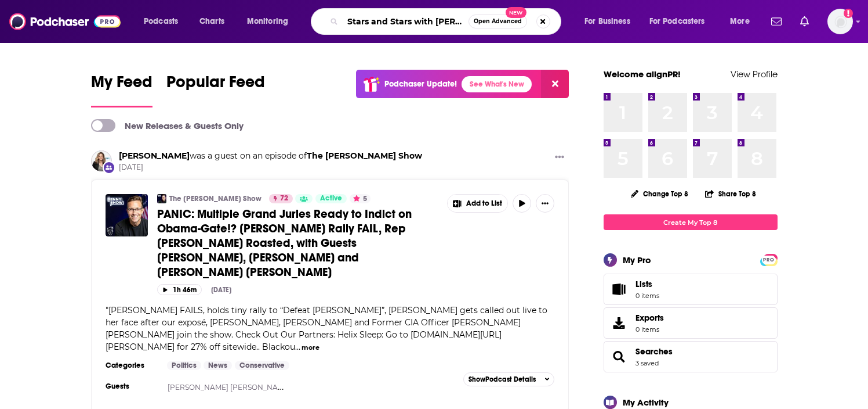 This screenshot has width=868, height=409. What do you see at coordinates (268, 21) in the screenshot?
I see `span: Monitoring` at bounding box center [268, 21].